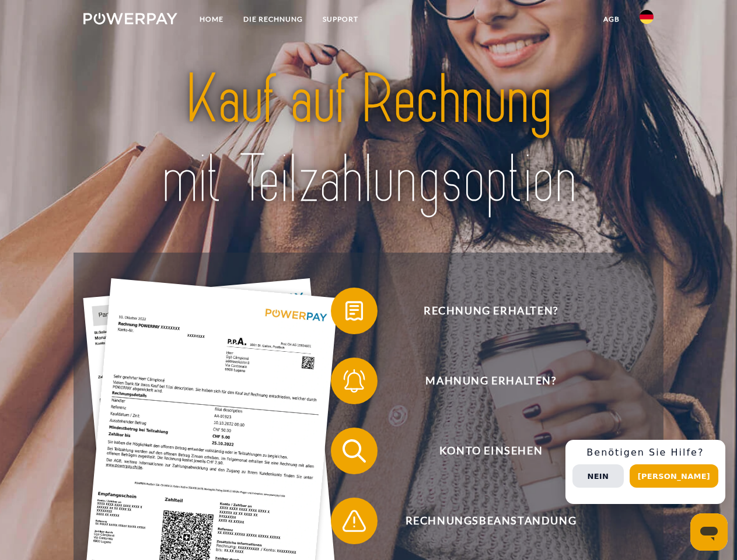 The image size is (737, 560). Describe the element at coordinates (491, 521) in the screenshot. I see `span: Rechnungsbeanstandung` at that location.